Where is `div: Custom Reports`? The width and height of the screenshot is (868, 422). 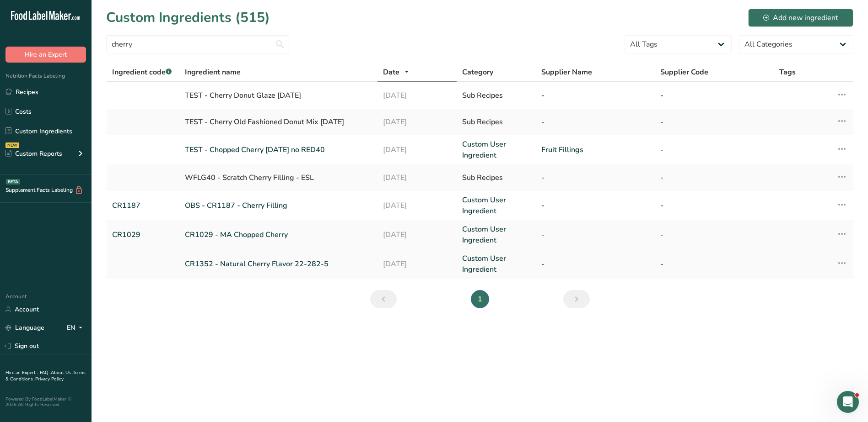
div: Custom Reports is located at coordinates (34, 154).